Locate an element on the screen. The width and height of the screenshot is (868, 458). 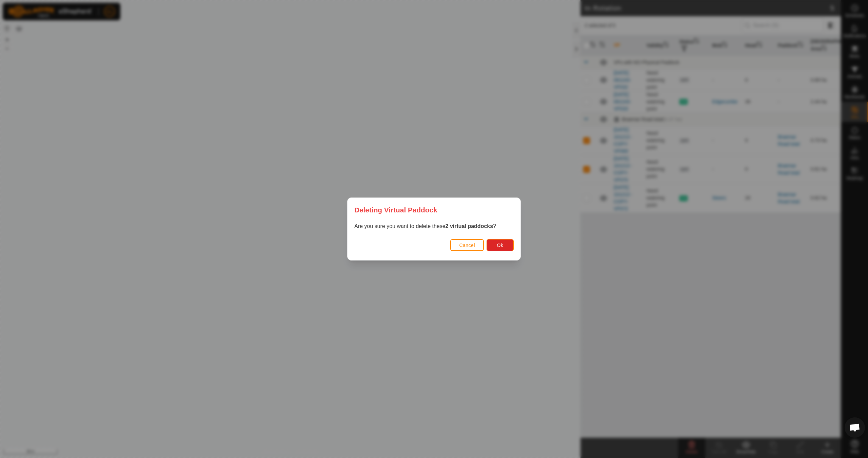
span: Ok is located at coordinates (500, 245).